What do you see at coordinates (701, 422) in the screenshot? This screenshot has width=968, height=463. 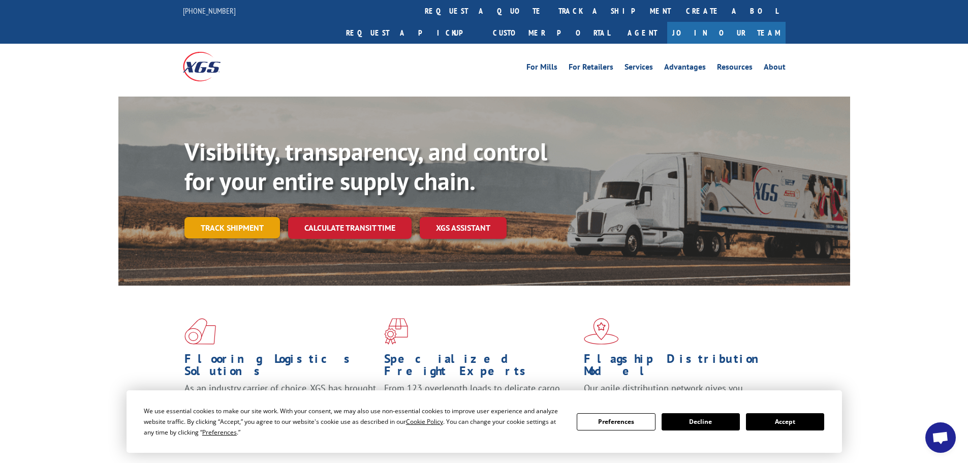 I see `button: Decline` at bounding box center [701, 422].